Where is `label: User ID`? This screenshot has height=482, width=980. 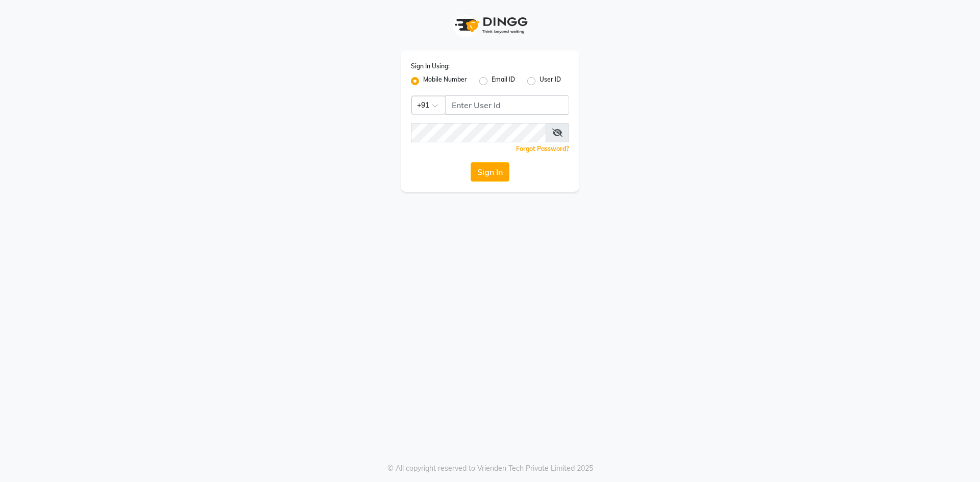 label: User ID is located at coordinates (550, 81).